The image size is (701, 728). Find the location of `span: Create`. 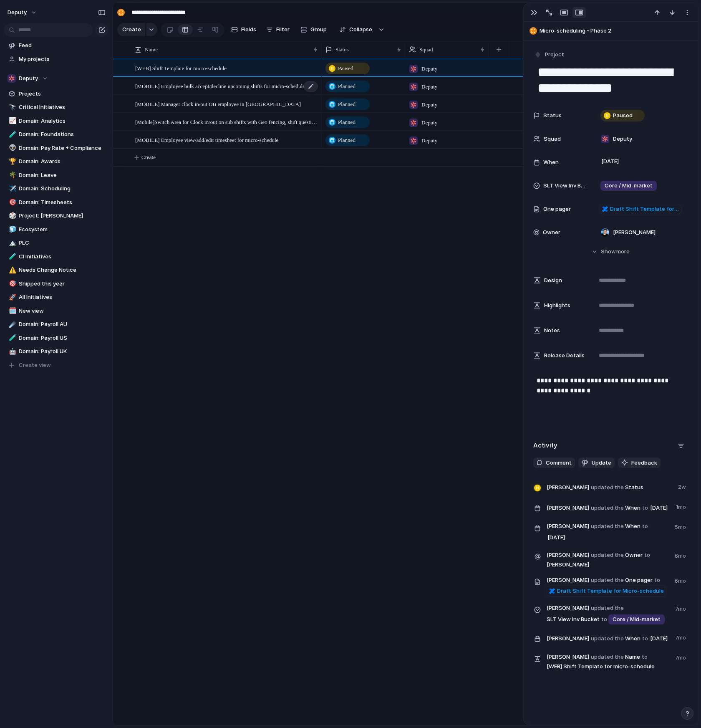

span: Create is located at coordinates (131, 29).